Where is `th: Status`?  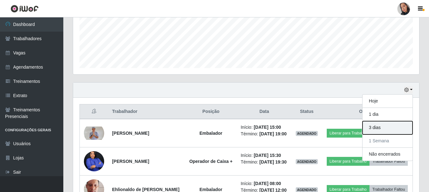
th: Status is located at coordinates (307, 112).